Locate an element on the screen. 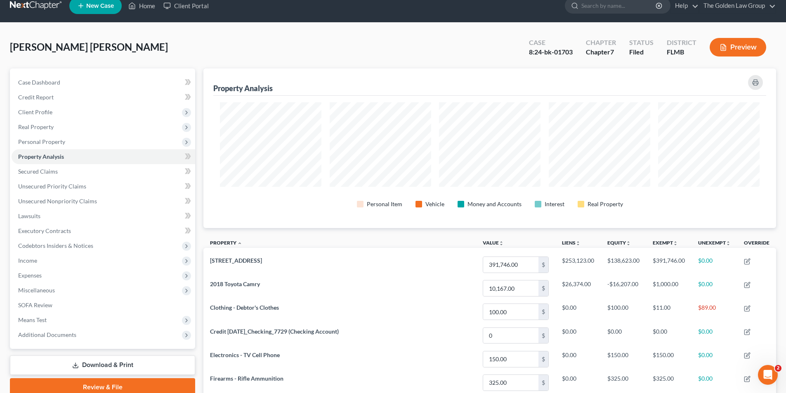 This screenshot has width=786, height=393. div: Filed is located at coordinates (641, 52).